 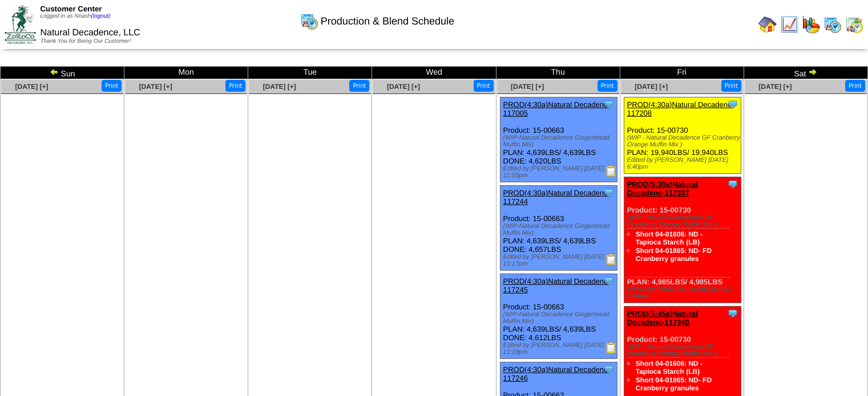 I want to click on td: Thu, so click(x=558, y=73).